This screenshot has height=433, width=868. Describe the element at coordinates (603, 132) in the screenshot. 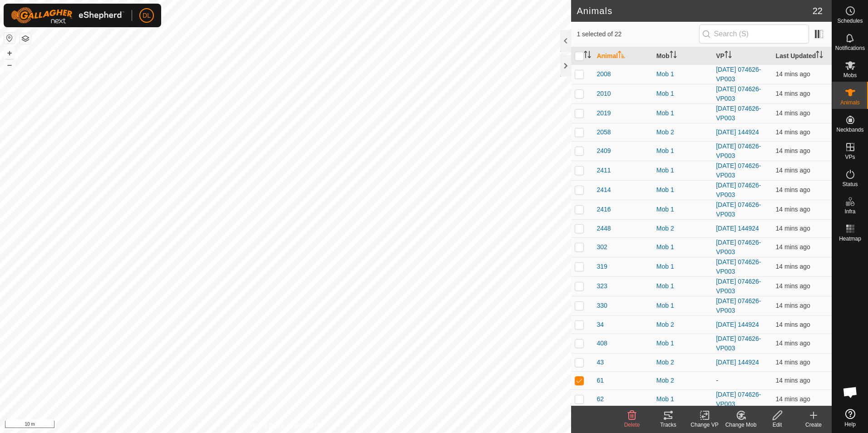

I see `span: 2058` at that location.